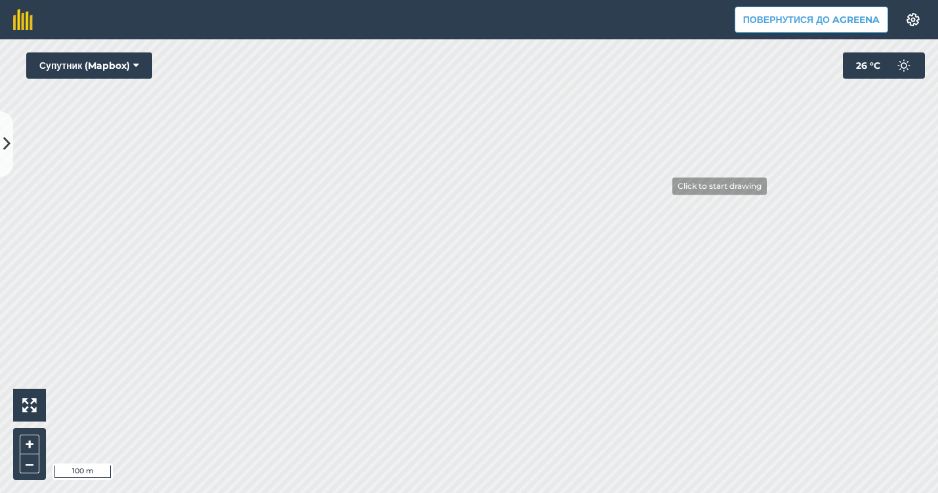 The image size is (938, 493). I want to click on button: Повернутися до Agreena, so click(811, 20).